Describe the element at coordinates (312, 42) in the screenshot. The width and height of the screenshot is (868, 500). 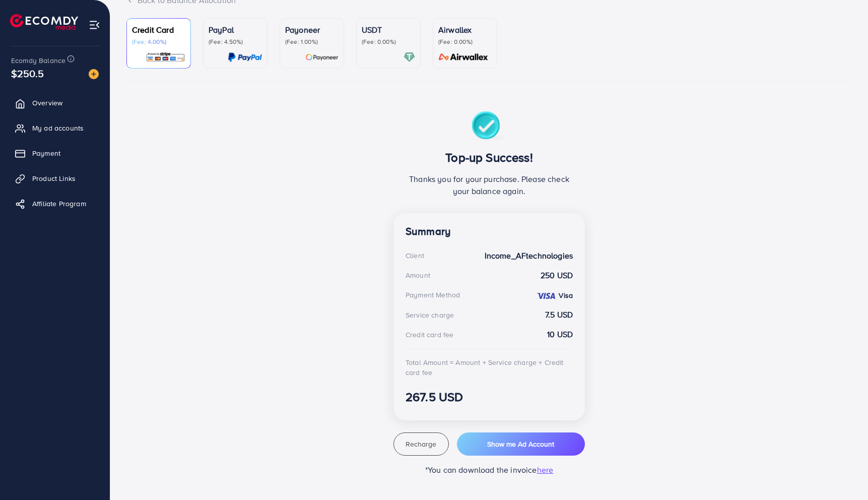
I see `p: (Fee: 1.00%)` at that location.